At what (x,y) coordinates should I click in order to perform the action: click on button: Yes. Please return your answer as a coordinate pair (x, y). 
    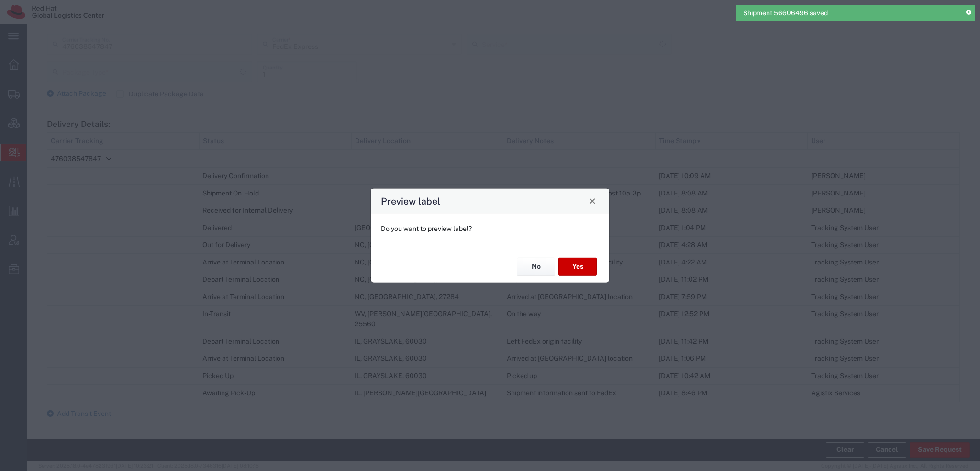
    Looking at the image, I should click on (578, 266).